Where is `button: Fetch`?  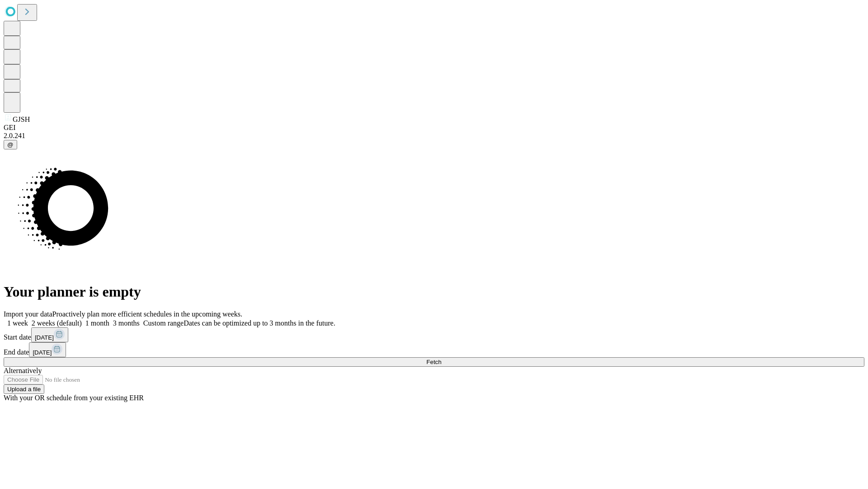
button: Fetch is located at coordinates (434, 362).